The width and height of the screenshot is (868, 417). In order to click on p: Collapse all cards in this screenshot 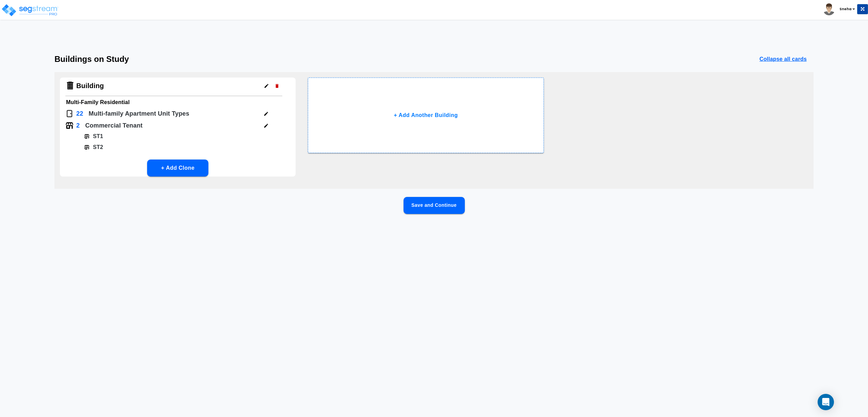, I will do `click(783, 59)`.